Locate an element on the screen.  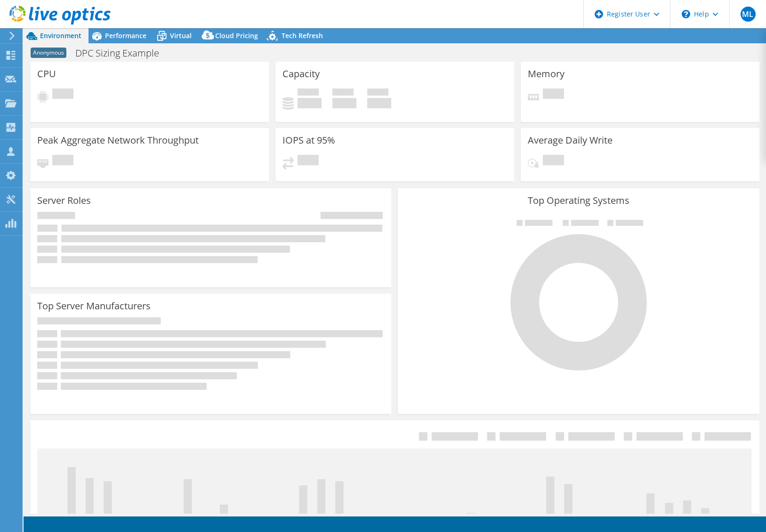
span: Anonymous is located at coordinates (49, 53).